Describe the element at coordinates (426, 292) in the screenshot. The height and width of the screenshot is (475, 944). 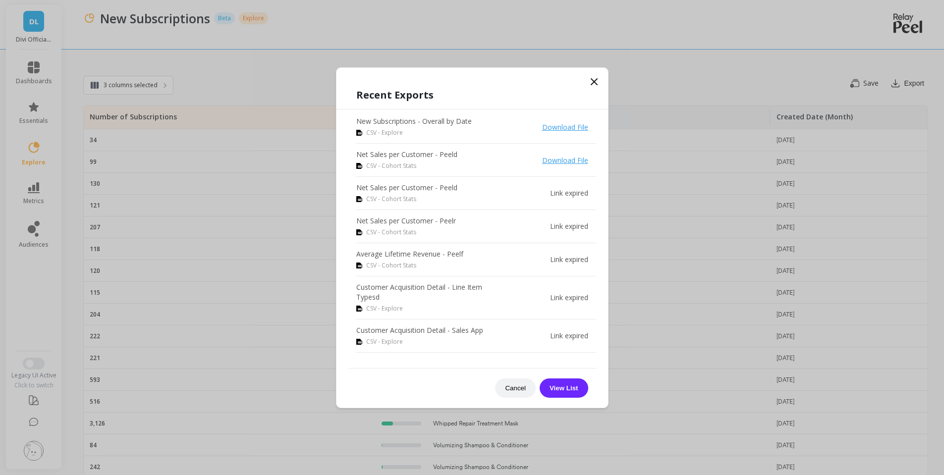
I see `p: Customer Acquisition Detail - Line Item Typesd` at that location.